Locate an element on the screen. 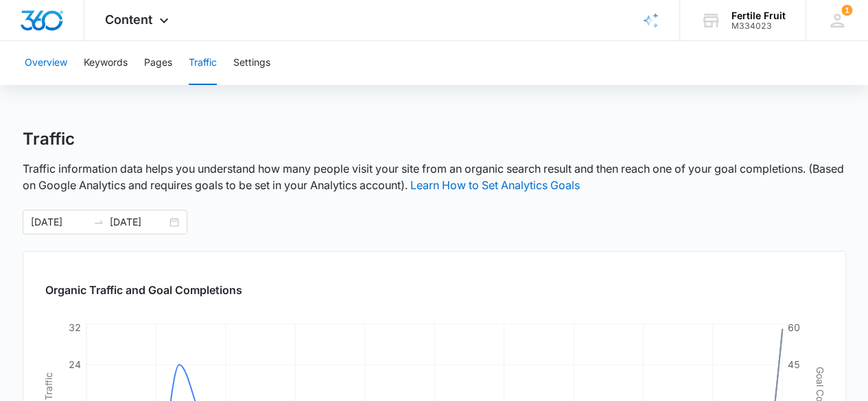 This screenshot has height=401, width=868. button: Settings is located at coordinates (252, 63).